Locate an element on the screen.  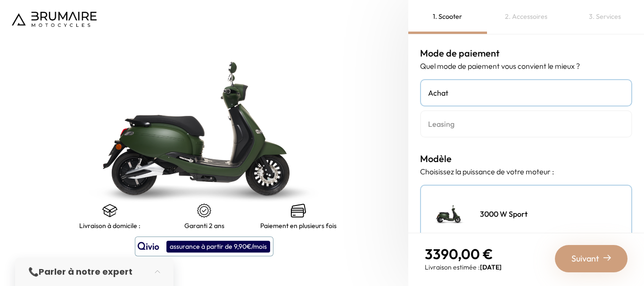
h3: Modèle is located at coordinates (526, 158).